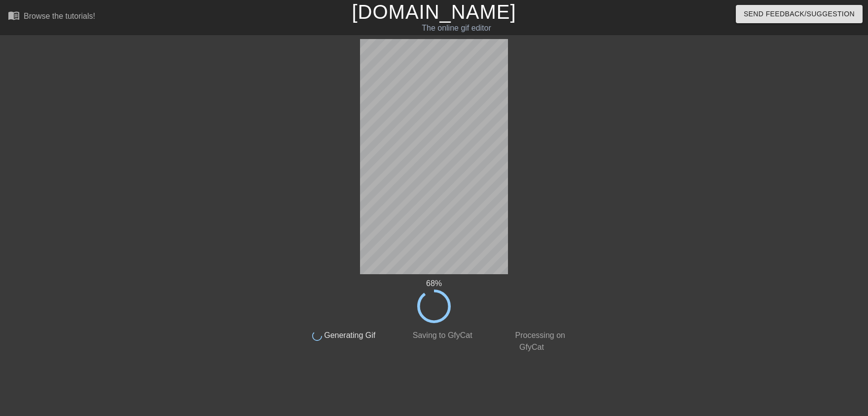 The height and width of the screenshot is (416, 868). I want to click on span: Saving to GfyCat, so click(441, 335).